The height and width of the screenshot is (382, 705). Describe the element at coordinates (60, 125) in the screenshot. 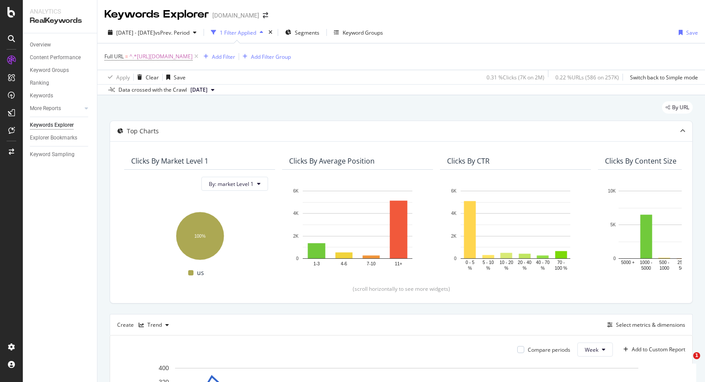

I see `a: Keywords Explorer` at that location.